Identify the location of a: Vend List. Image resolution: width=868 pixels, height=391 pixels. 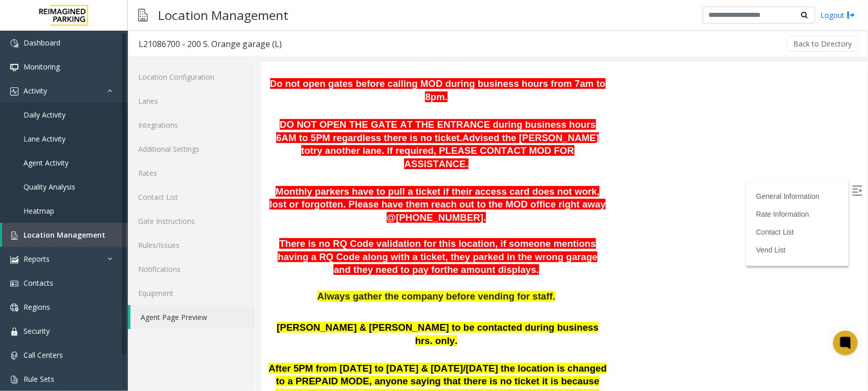
(510, 187).